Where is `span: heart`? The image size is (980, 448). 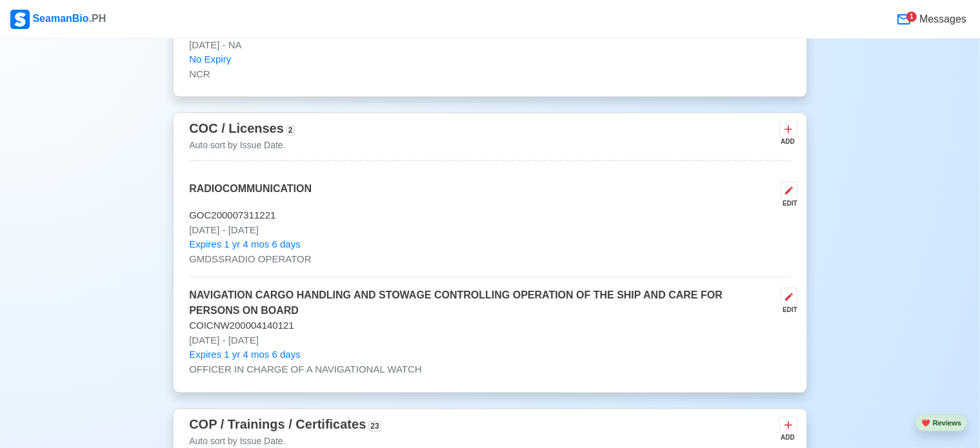
span: heart is located at coordinates (925, 423).